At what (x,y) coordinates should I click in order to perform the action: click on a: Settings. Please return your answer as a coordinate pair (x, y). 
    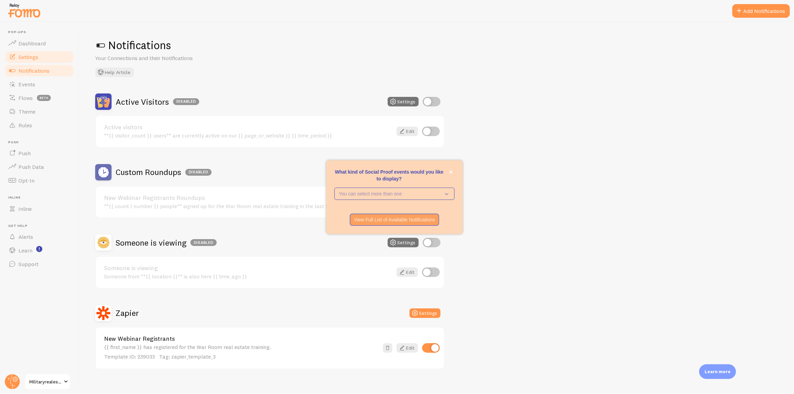
    Looking at the image, I should click on (39, 57).